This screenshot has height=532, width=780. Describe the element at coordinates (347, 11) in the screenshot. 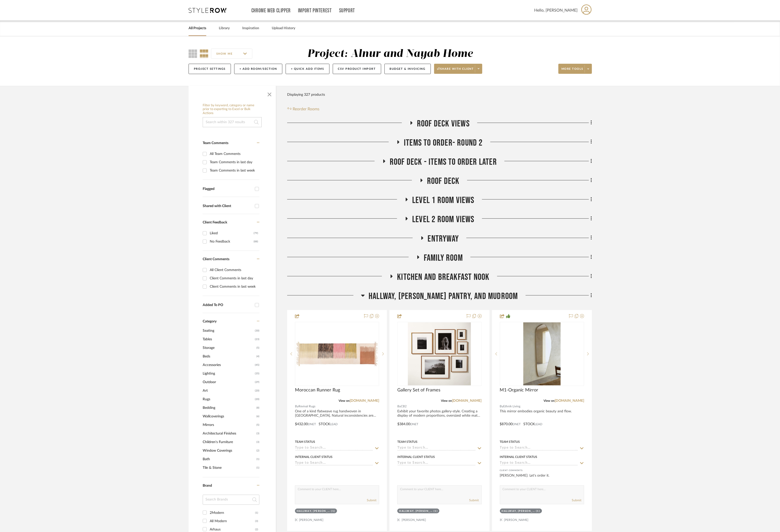

I see `a: Support` at that location.